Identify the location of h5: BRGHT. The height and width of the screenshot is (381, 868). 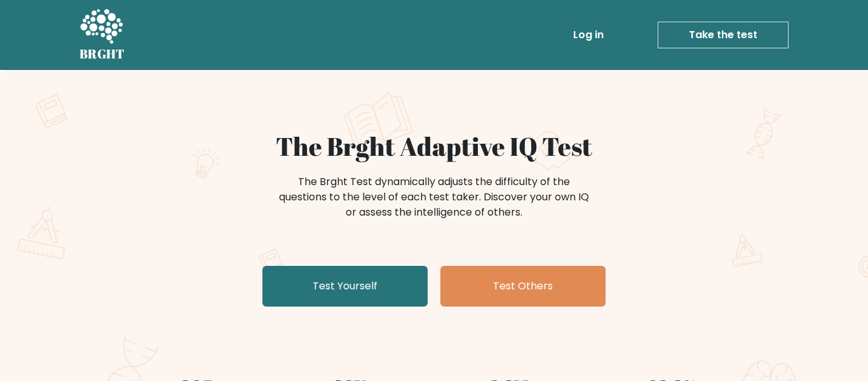
(103, 54).